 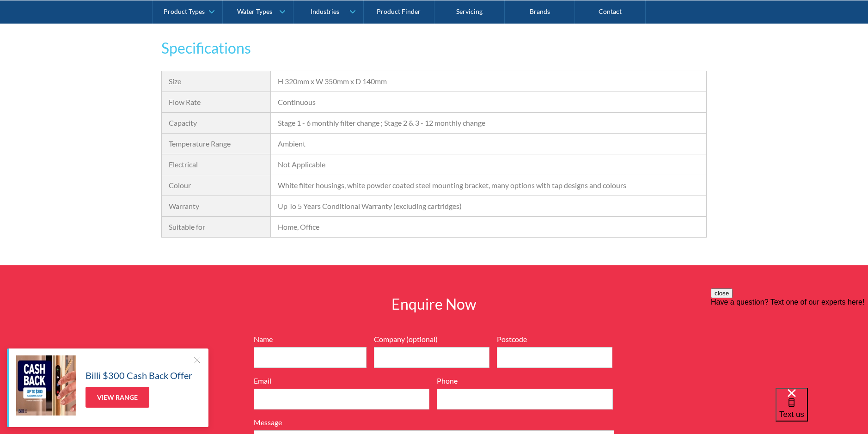 What do you see at coordinates (216, 206) in the screenshot?
I see `div: Warranty` at bounding box center [216, 206].